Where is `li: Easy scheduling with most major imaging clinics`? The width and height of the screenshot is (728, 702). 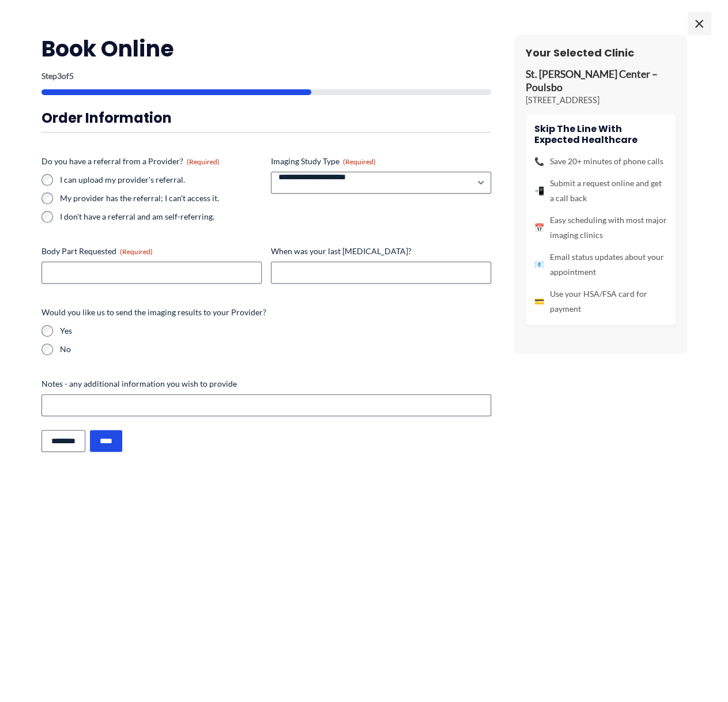
li: Easy scheduling with most major imaging clinics is located at coordinates (601, 227).